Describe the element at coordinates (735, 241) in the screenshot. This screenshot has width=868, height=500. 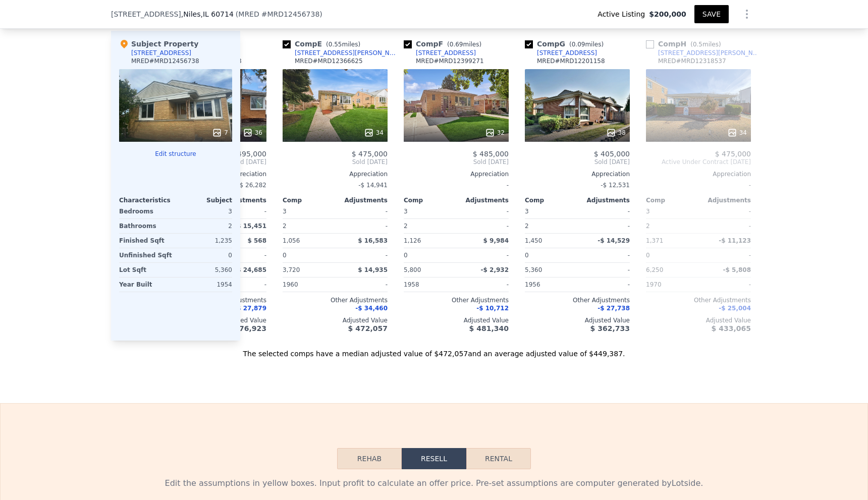
I see `span: -$ 11,123` at that location.